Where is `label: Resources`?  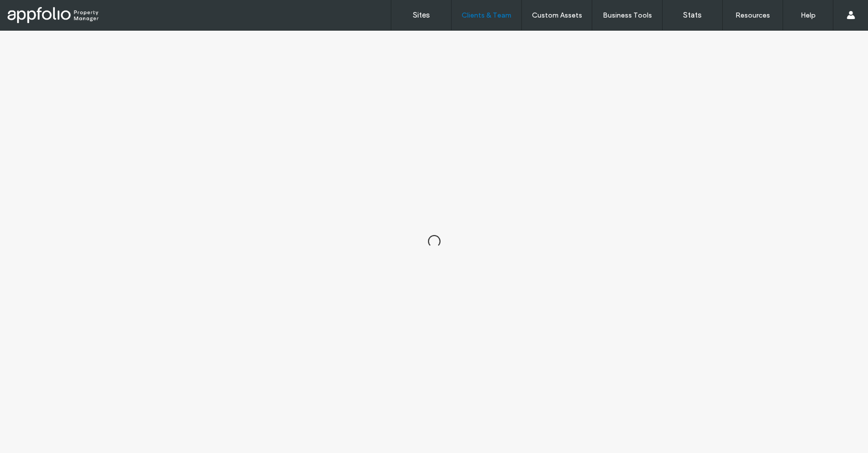
label: Resources is located at coordinates (753, 15).